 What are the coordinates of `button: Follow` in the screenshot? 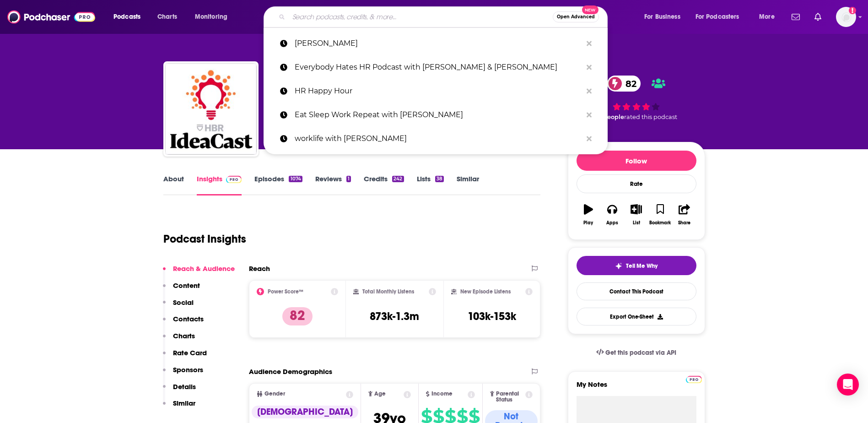 It's located at (636, 161).